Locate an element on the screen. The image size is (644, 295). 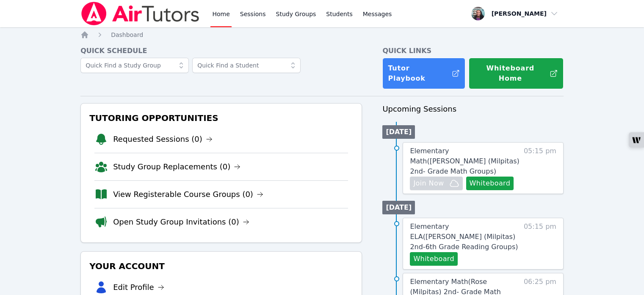
h4: Quick Schedule is located at coordinates (221, 51).